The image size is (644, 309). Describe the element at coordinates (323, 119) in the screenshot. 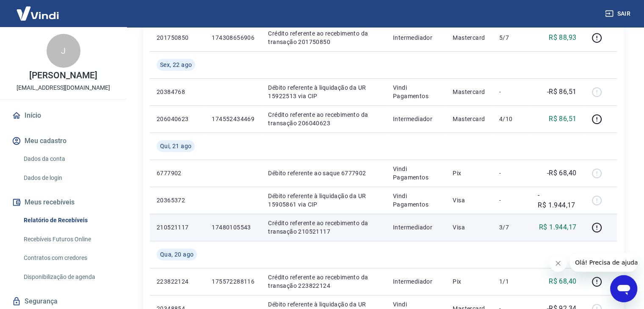

I see `p: Crédito referente ao recebimento da transação 206040623` at that location.